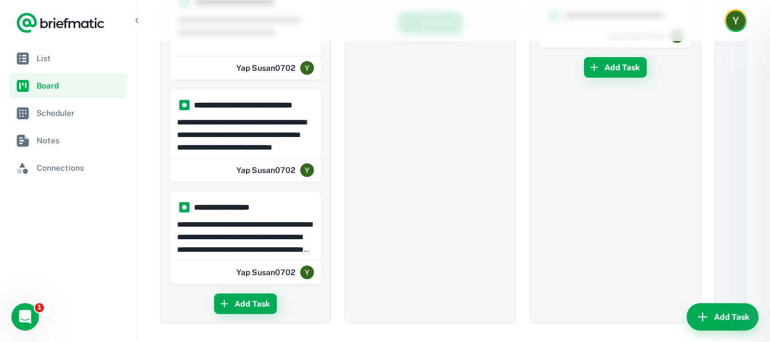 The image size is (770, 342). I want to click on span: Scheduler, so click(79, 113).